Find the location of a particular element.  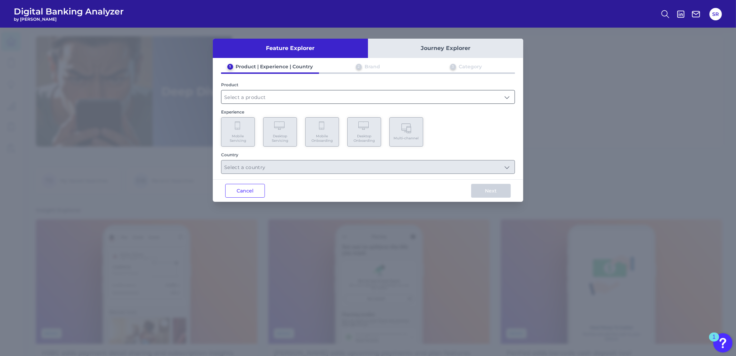

input: Select a country is located at coordinates (368, 167).